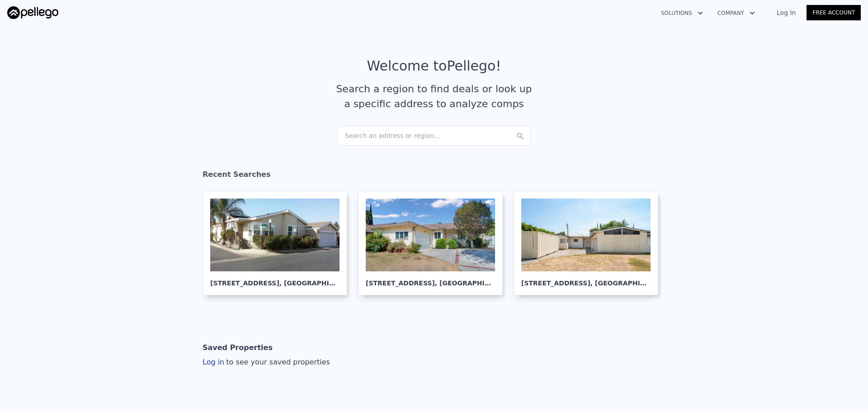 The width and height of the screenshot is (868, 412). What do you see at coordinates (434, 96) in the screenshot?
I see `div: Search a region to find deals or look up a specific address to analyze comps` at bounding box center [434, 96].